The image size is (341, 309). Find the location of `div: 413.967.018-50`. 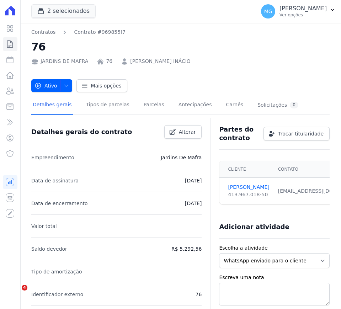

div: 413.967.018-50 is located at coordinates (249, 195).